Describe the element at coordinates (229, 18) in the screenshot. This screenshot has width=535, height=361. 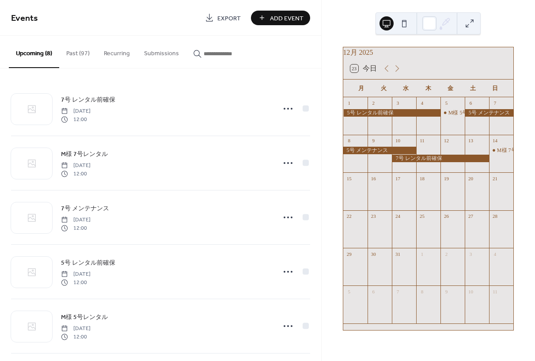
I see `span: Export` at that location.